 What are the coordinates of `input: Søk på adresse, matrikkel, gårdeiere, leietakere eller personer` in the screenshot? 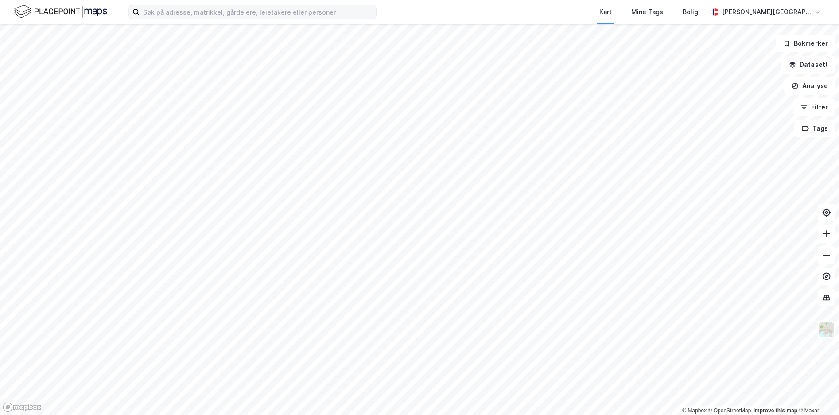 It's located at (258, 12).